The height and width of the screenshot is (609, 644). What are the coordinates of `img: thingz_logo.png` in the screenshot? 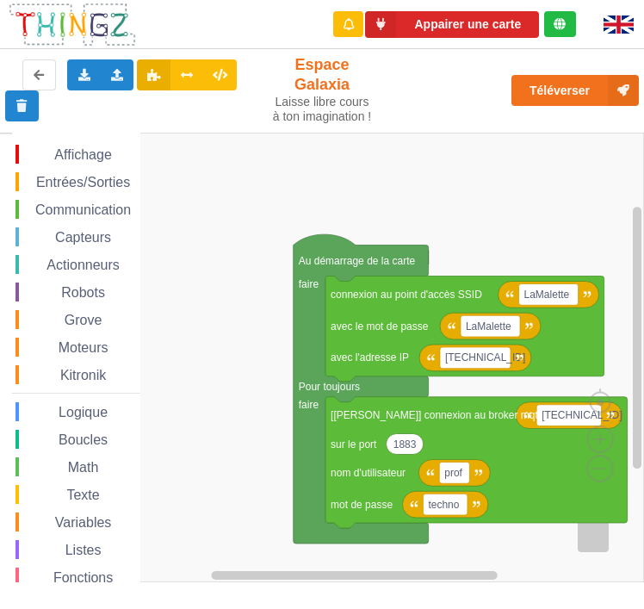 It's located at (72, 24).